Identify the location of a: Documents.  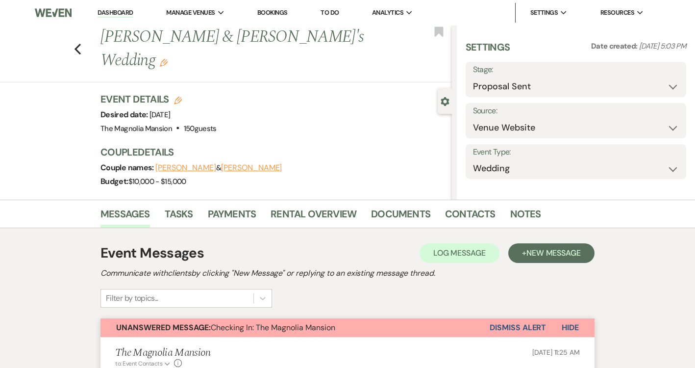
(400, 217).